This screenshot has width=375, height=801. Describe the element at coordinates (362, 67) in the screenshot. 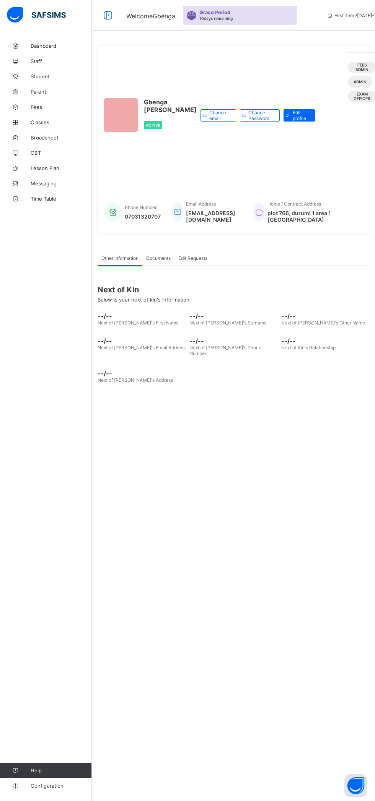

I see `span: Fees Admin` at that location.